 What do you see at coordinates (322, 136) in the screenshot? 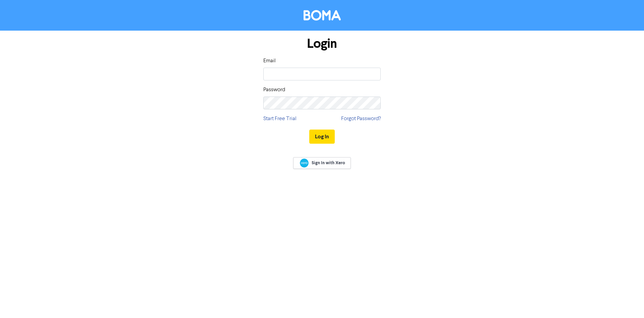
I see `button: Log In` at bounding box center [322, 136].